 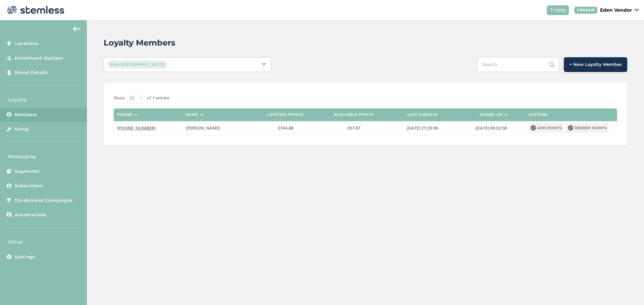 What do you see at coordinates (519, 65) in the screenshot?
I see `input: Search` at bounding box center [519, 65].